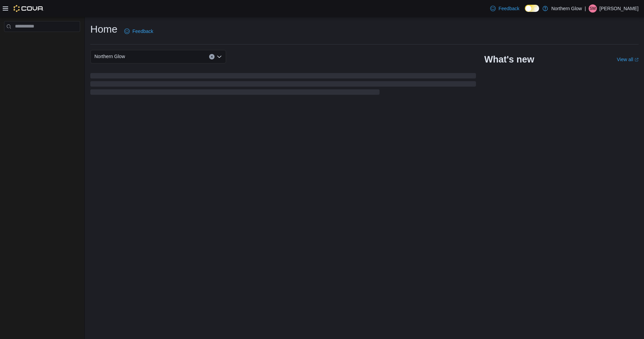  I want to click on span: Dark Mode, so click(524, 12).